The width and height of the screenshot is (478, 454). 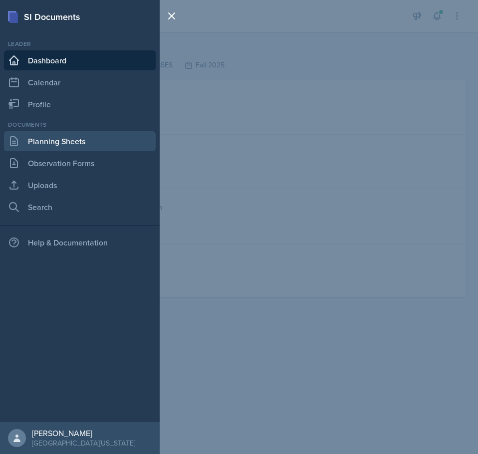 What do you see at coordinates (80, 60) in the screenshot?
I see `a: Dashboard` at bounding box center [80, 60].